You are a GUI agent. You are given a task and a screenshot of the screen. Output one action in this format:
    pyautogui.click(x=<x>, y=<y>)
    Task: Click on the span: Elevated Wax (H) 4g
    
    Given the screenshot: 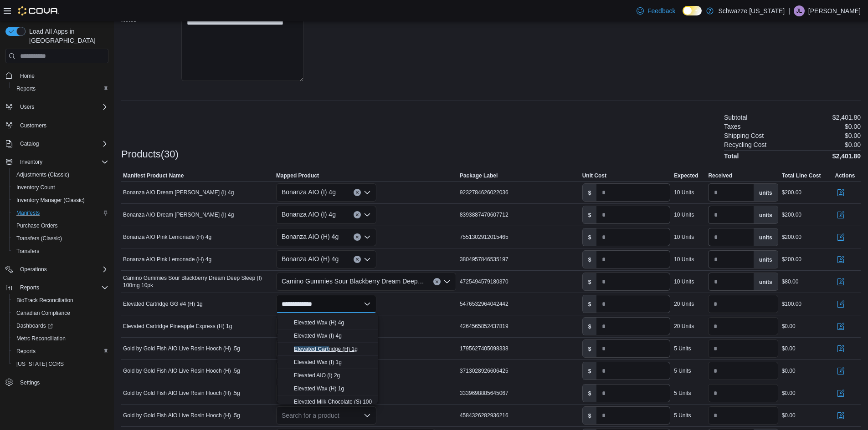 What is the action you would take?
    pyautogui.click(x=319, y=323)
    